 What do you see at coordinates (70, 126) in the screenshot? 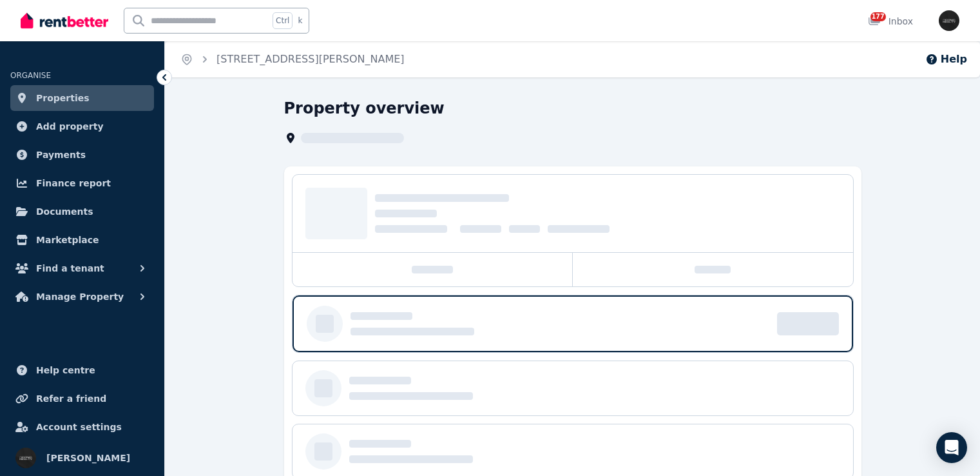
I see `span: Add property` at bounding box center [70, 126].